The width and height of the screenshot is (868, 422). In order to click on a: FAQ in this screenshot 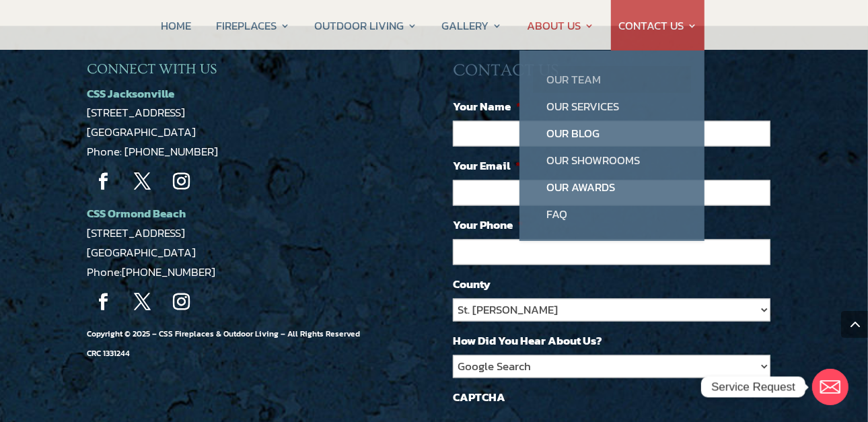, I will do `click(611, 214)`.